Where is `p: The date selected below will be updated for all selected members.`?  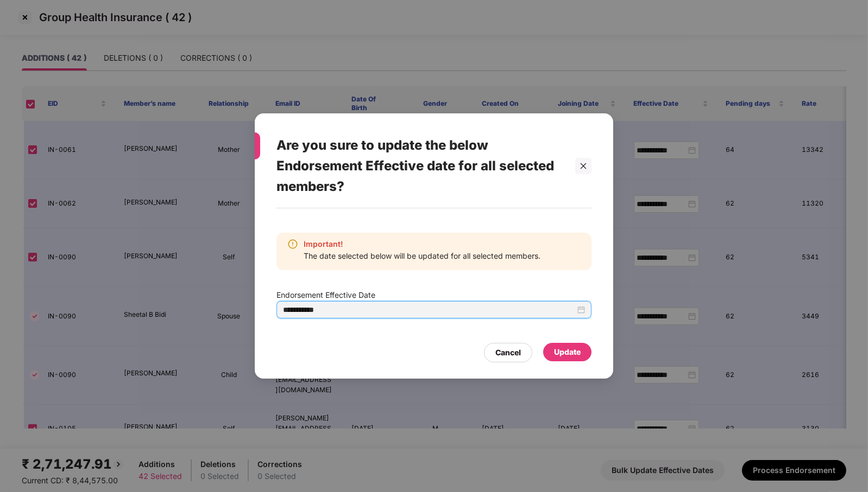
p: The date selected below will be updated for all selected members. is located at coordinates (437, 256).